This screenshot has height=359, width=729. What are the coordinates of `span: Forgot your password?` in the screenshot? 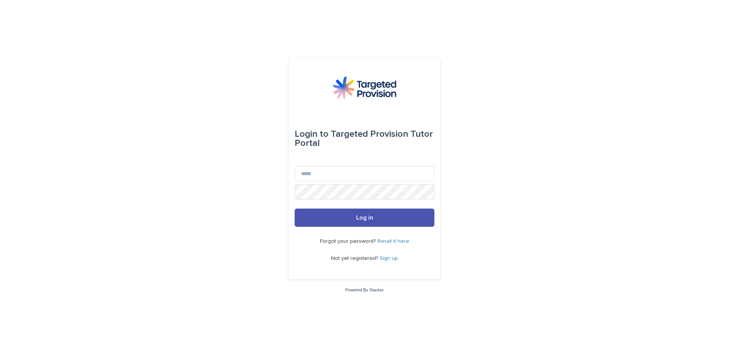 It's located at (349, 241).